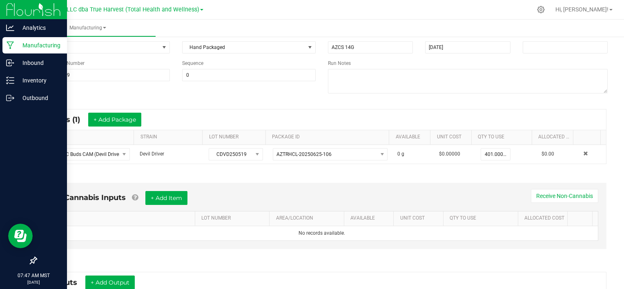 The image size is (624, 289). What do you see at coordinates (339, 63) in the screenshot?
I see `span: Run Notes` at bounding box center [339, 63].